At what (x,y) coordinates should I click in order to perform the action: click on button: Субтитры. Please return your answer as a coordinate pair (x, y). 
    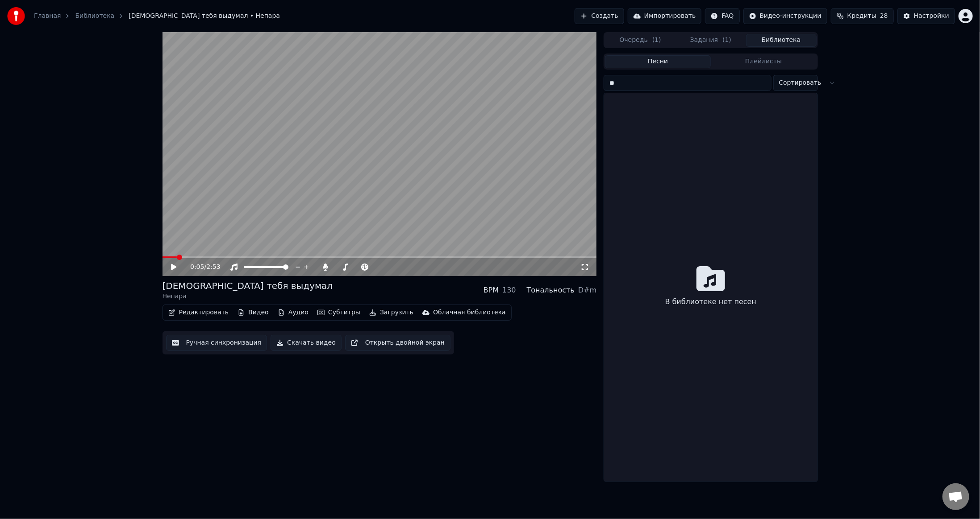
    Looking at the image, I should click on (339, 313).